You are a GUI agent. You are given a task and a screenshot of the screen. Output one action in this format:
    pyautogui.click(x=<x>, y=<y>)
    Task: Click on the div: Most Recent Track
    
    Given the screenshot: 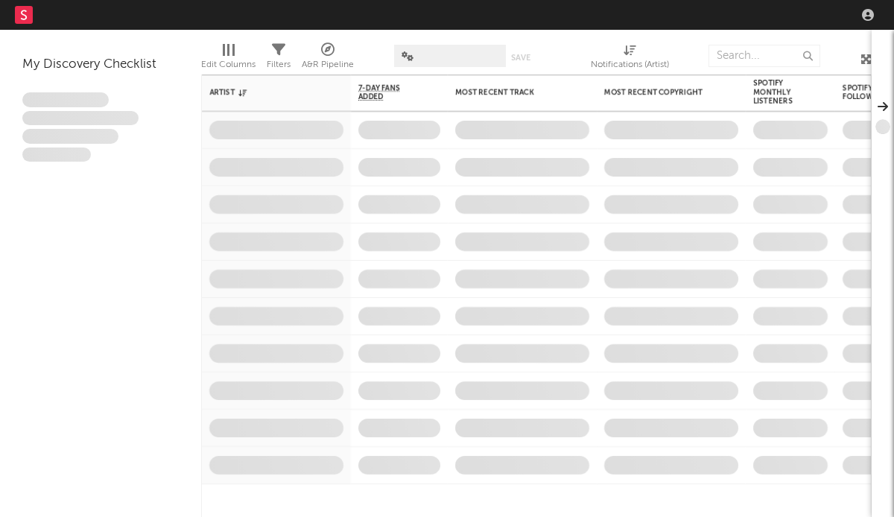 What is the action you would take?
    pyautogui.click(x=511, y=92)
    